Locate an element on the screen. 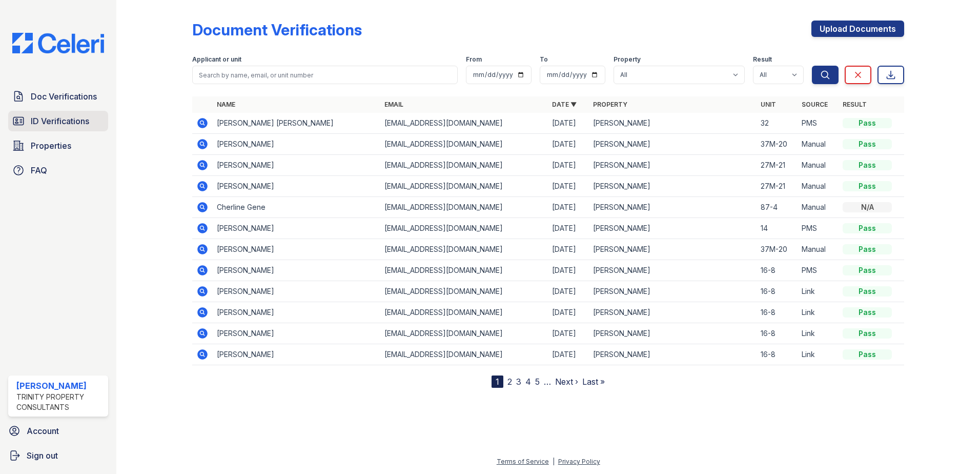  a: 5 is located at coordinates (537, 382).